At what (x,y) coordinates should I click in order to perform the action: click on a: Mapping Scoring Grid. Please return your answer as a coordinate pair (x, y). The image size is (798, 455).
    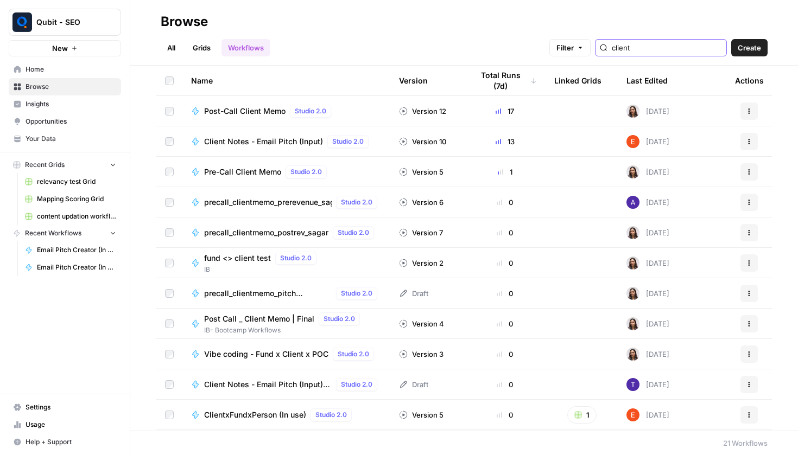
    Looking at the image, I should click on (71, 199).